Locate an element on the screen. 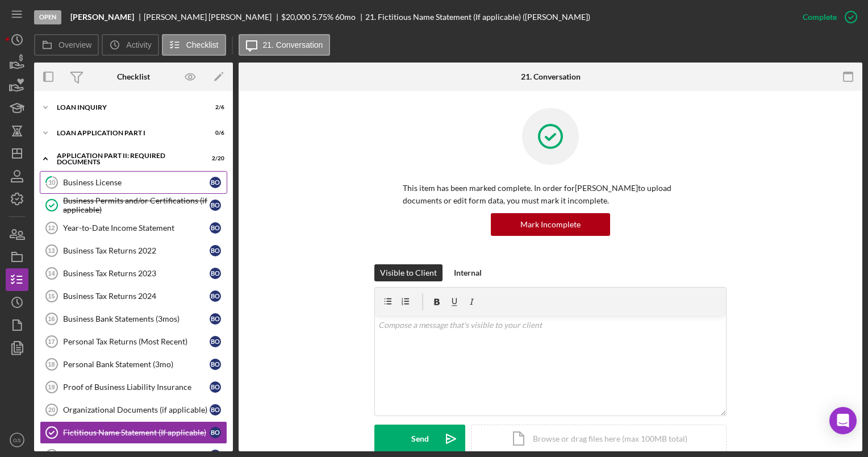 The image size is (868, 457). div: Send is located at coordinates (420, 439).